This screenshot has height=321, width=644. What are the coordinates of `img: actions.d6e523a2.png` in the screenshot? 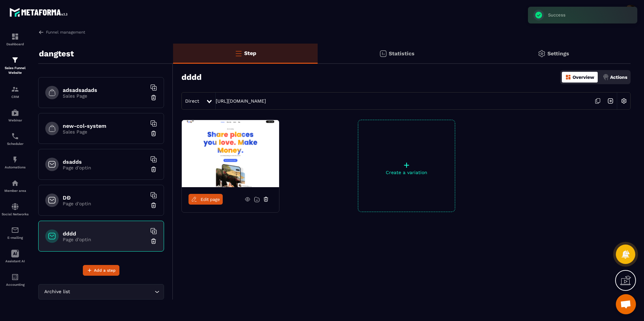 It's located at (606, 77).